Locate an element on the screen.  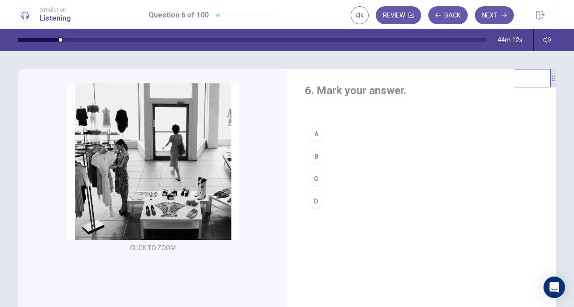
span: 44m 12s is located at coordinates (510, 40).